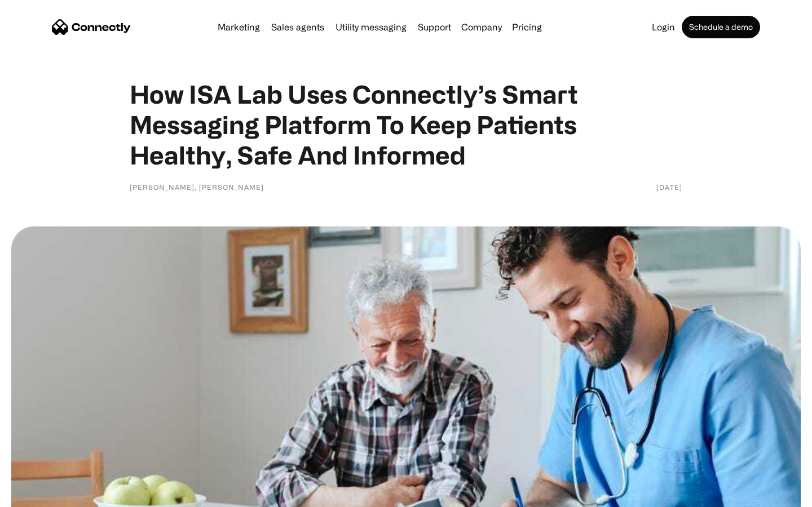 The height and width of the screenshot is (507, 812). What do you see at coordinates (482, 27) in the screenshot?
I see `div: Company` at bounding box center [482, 27].